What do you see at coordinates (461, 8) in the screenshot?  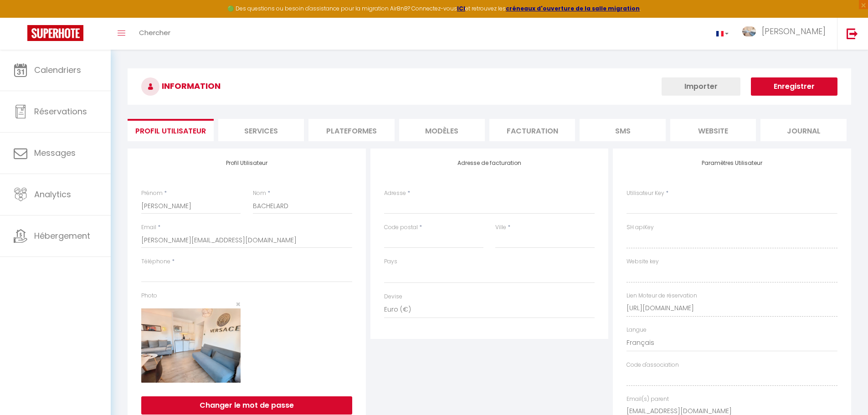 I see `strong: ICI` at bounding box center [461, 8].